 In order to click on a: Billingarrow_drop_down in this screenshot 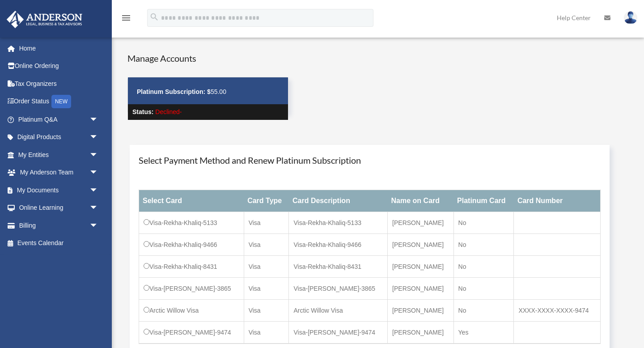, I will do `click(59, 226)`.